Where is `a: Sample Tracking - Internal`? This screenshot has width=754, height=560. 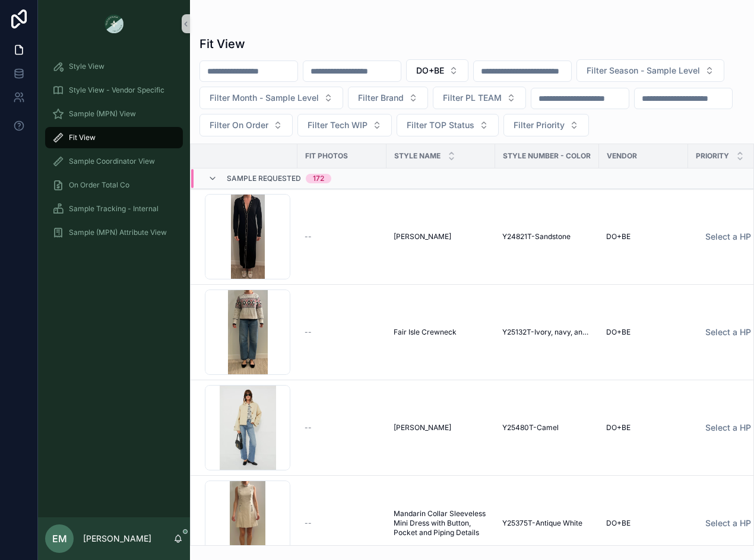
a: Sample Tracking - Internal is located at coordinates (114, 209).